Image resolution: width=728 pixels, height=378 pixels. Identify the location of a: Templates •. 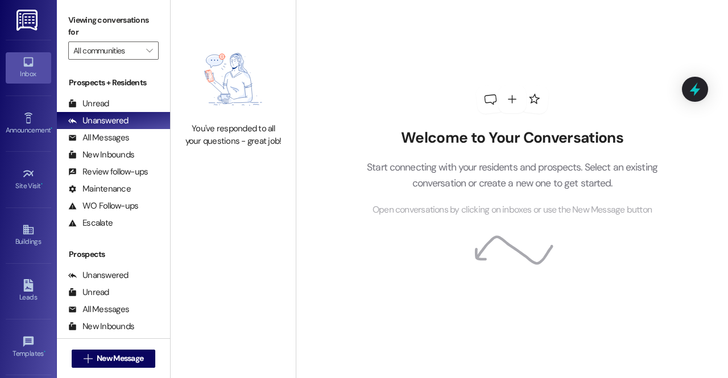
(28, 348).